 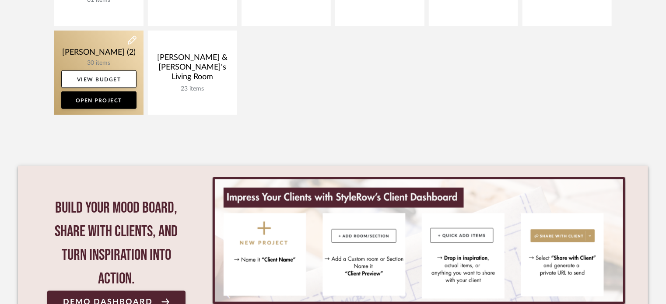 What do you see at coordinates (99, 100) in the screenshot?
I see `a: Open Project` at bounding box center [99, 100].